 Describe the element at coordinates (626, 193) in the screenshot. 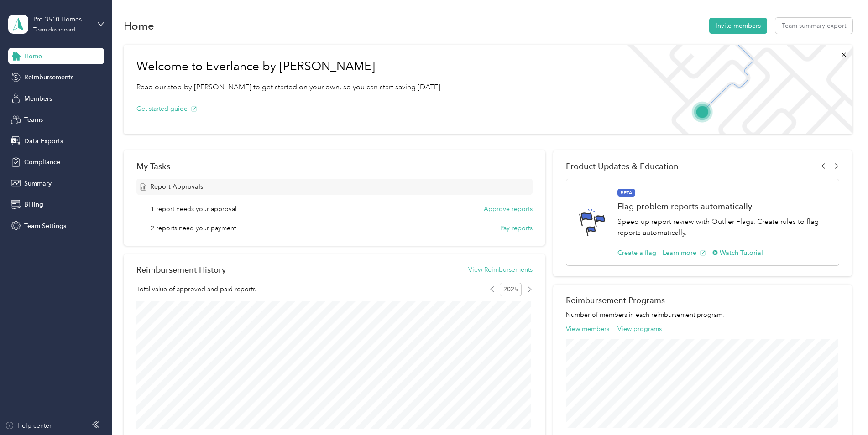

I see `span: BETA` at that location.